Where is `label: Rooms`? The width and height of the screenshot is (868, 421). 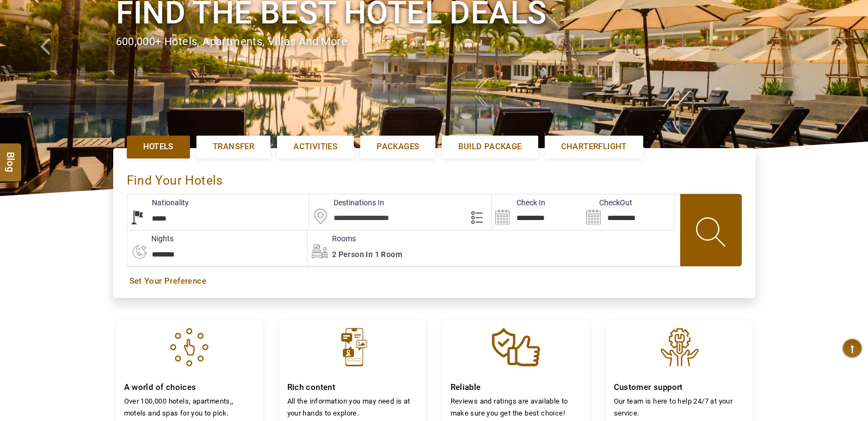 label: Rooms is located at coordinates (331, 239).